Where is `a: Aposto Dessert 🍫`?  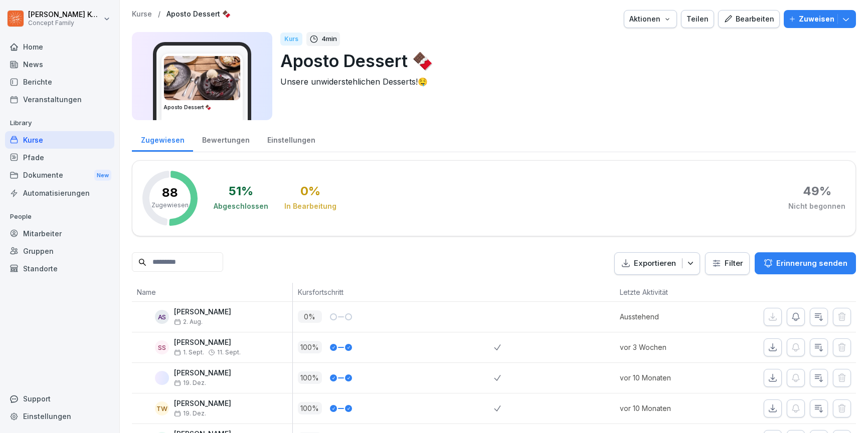
a: Aposto Dessert 🍫 is located at coordinates (199, 14).